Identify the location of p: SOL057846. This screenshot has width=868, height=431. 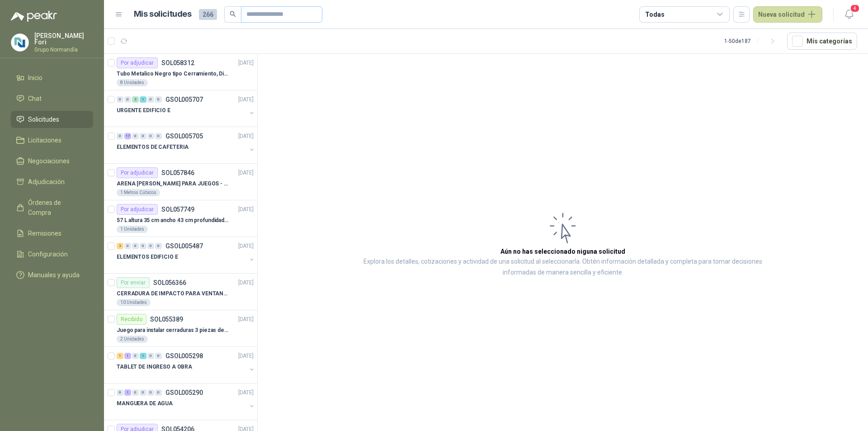
(178, 173).